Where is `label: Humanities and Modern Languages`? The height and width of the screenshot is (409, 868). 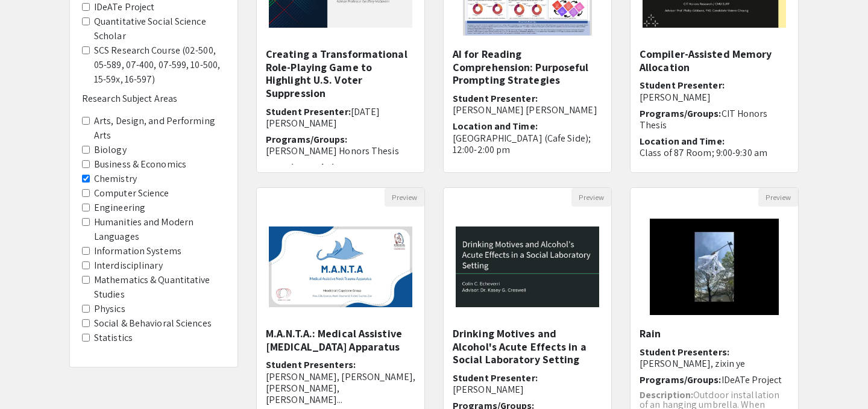 label: Humanities and Modern Languages is located at coordinates (160, 229).